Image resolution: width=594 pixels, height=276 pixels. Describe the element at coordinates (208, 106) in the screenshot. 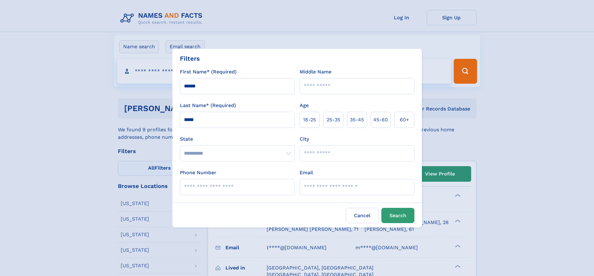

I see `label: Last Name* (Required)` at that location.